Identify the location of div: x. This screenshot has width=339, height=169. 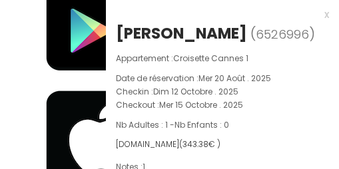
(217, 15).